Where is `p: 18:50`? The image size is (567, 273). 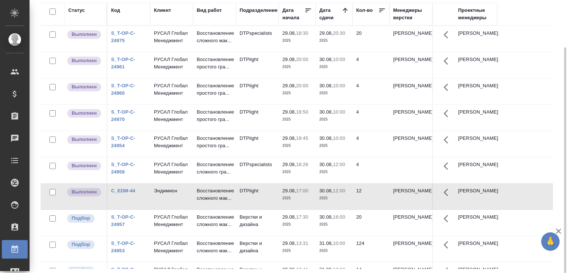
p: 18:50 is located at coordinates (302, 112).